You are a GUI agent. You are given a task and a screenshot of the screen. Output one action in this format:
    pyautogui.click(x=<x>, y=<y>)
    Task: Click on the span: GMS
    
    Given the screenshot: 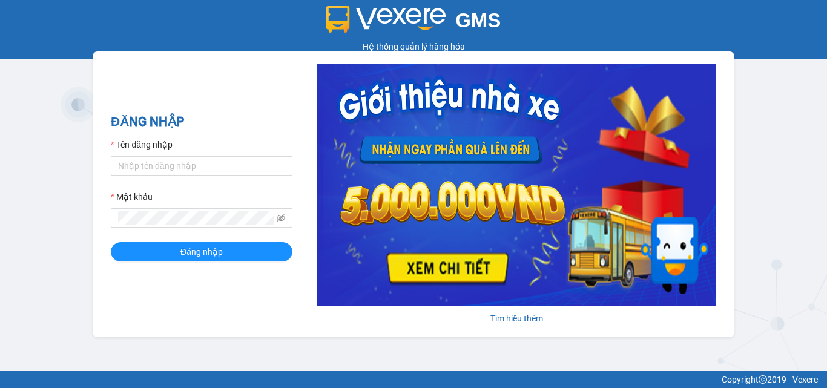 What is the action you would take?
    pyautogui.click(x=478, y=20)
    